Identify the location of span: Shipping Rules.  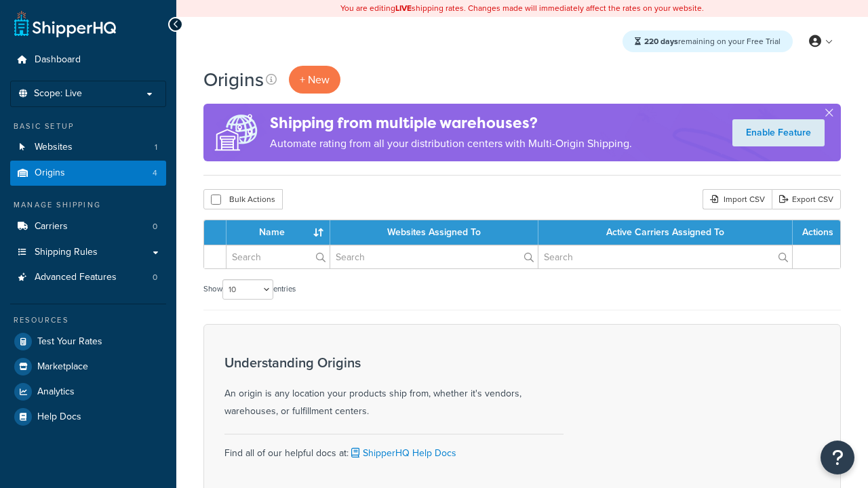
(65, 252).